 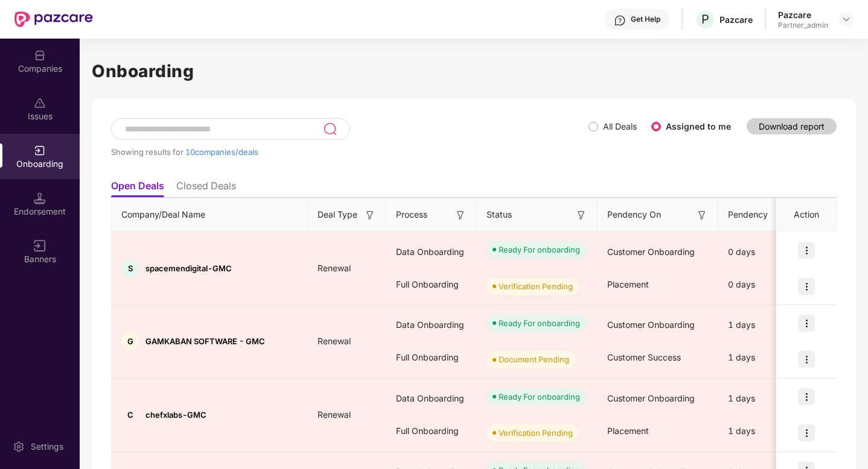 What do you see at coordinates (847, 20) in the screenshot?
I see `img: svg+xml;base64,PHN2ZyBpZD0iRHJvcGRvd24tMzJ4MzIiIHhtbG5zPSJodHRwOi8vd3d3LnczLm9yZy8yMDAwL3N2ZyIgd2...` at bounding box center [847, 20].